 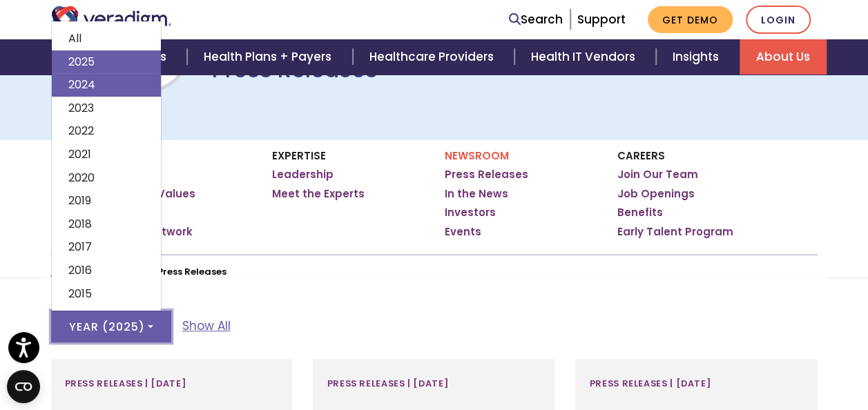 I want to click on a: Get Demo, so click(x=690, y=19).